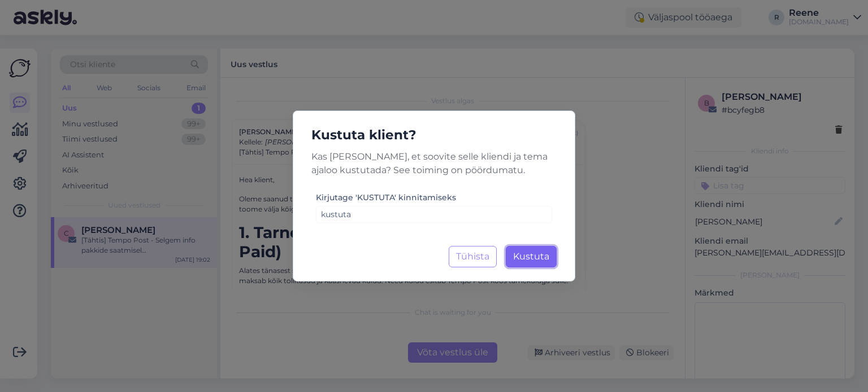 The width and height of the screenshot is (868, 392). I want to click on span: Kustuta, so click(531, 256).